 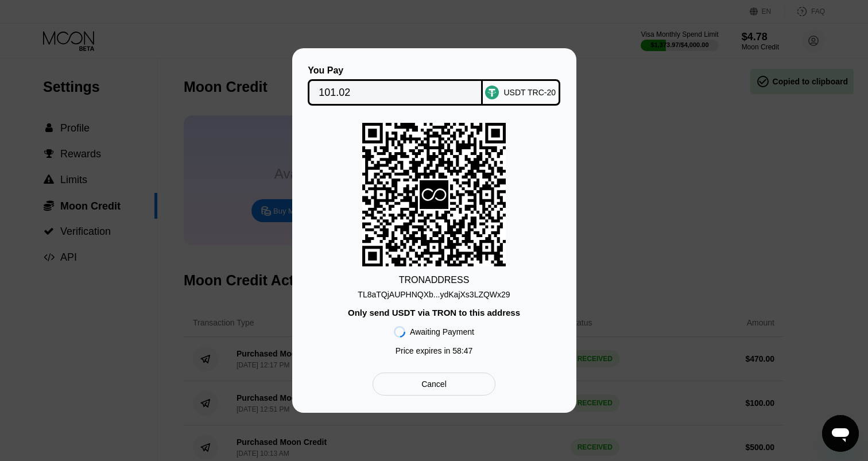 What do you see at coordinates (434, 281) in the screenshot?
I see `div: TRON ADDRESS` at bounding box center [434, 281].